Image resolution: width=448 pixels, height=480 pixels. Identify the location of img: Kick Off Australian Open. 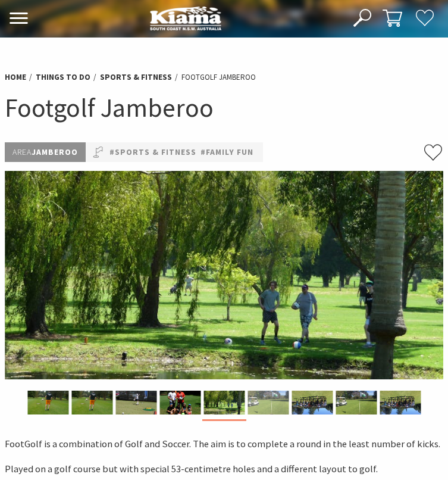
(136, 403).